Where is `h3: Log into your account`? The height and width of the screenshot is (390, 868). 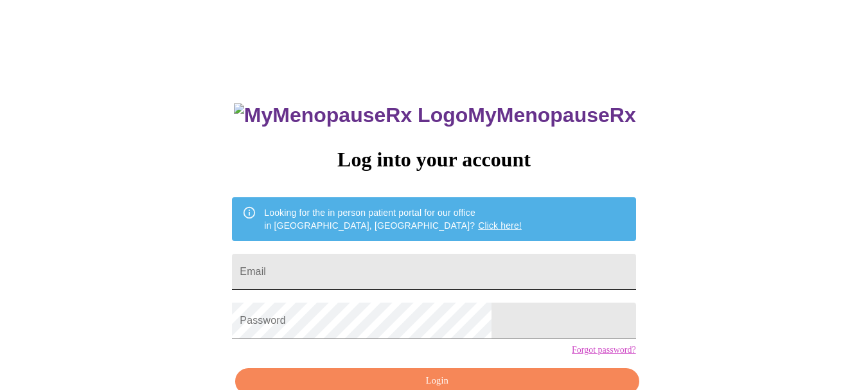
h3: Log into your account is located at coordinates (434, 159).